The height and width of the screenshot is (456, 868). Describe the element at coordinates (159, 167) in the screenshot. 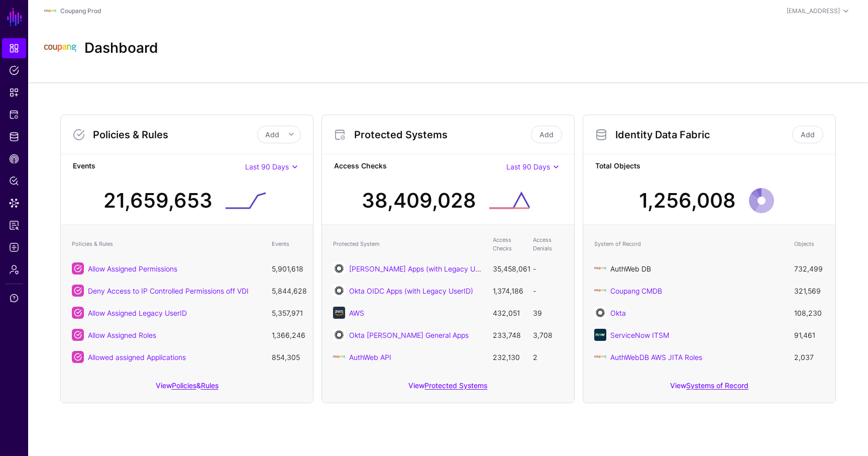

I see `strong: Events` at that location.